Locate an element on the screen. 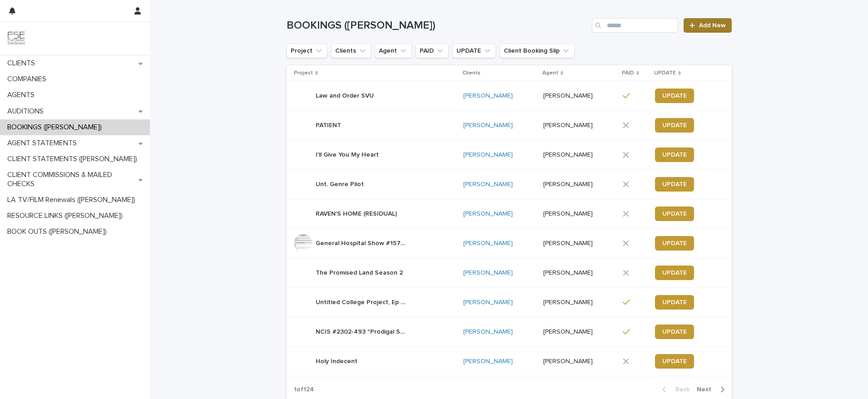 The image size is (868, 399). p: I'll Give You My Heart is located at coordinates (348, 154).